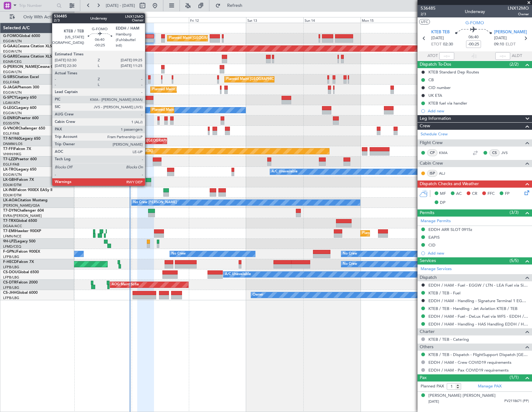 Image resolution: width=532 pixels, height=412 pixels. Describe the element at coordinates (433, 56) in the screenshot. I see `span: ATOT` at that location.